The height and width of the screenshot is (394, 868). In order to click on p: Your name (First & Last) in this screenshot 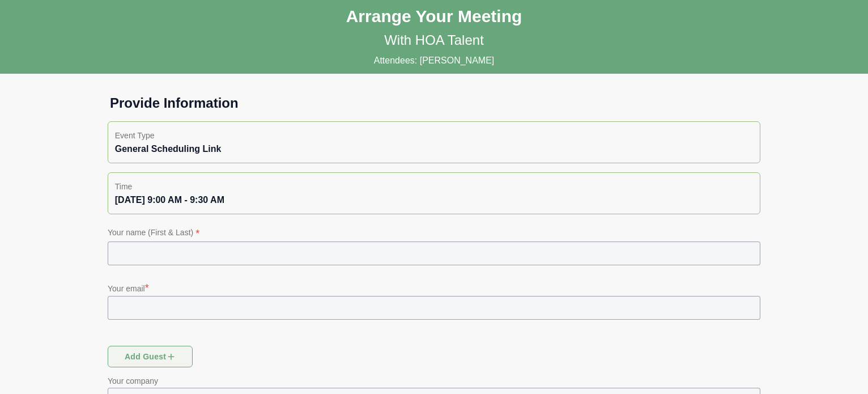, I will do `click(434, 234)`.